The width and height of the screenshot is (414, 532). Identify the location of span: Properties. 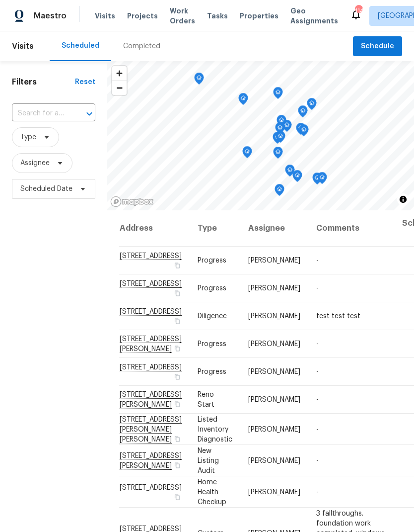
(259, 16).